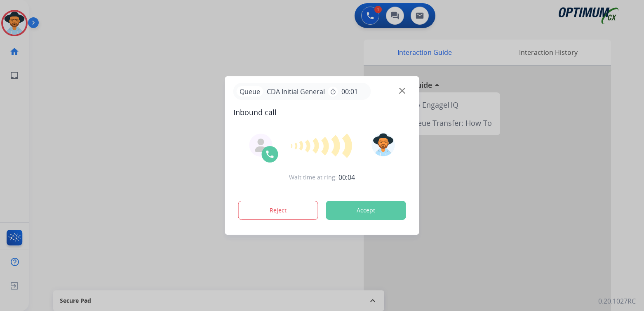  I want to click on img: close-button, so click(402, 90).